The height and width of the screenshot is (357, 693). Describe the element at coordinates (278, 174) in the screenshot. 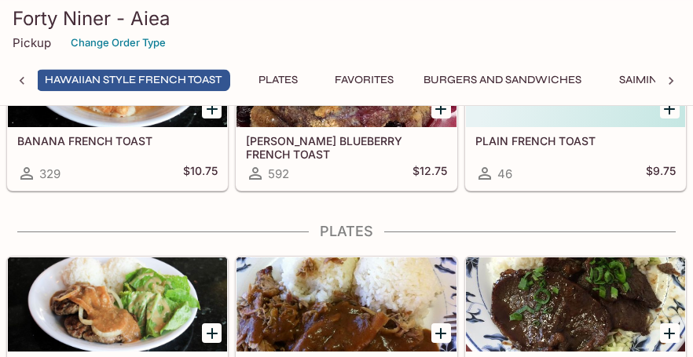

I see `span: 592` at that location.